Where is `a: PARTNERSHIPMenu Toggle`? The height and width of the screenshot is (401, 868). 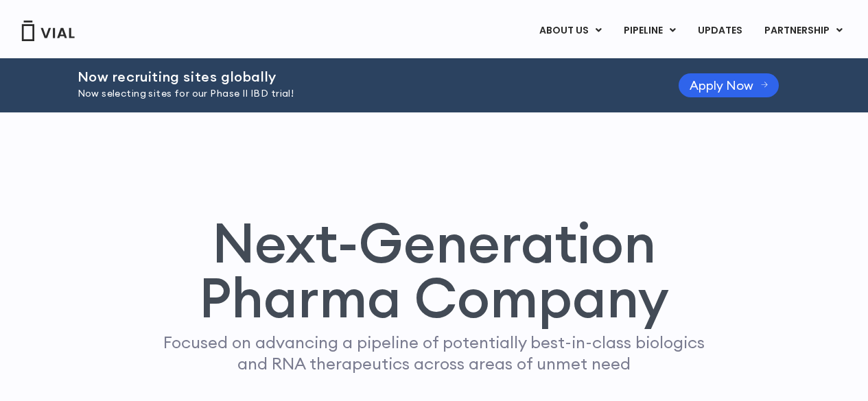 a: PARTNERSHIPMenu Toggle is located at coordinates (803, 31).